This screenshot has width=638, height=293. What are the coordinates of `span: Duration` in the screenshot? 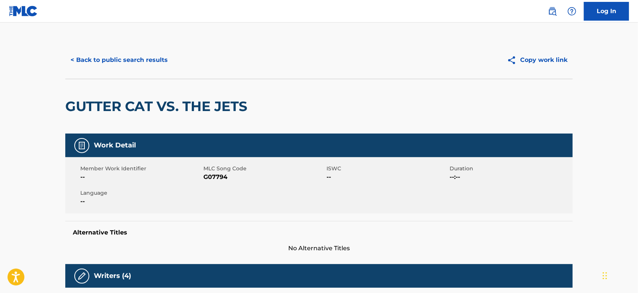 It's located at (510, 169).